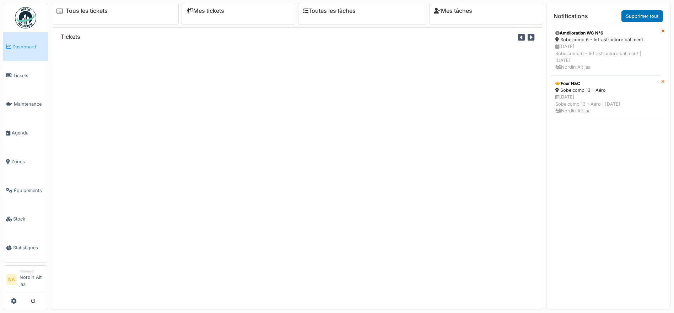 The height and width of the screenshot is (313, 674). I want to click on div: Sobelcomp 13 - Aéro, so click(606, 90).